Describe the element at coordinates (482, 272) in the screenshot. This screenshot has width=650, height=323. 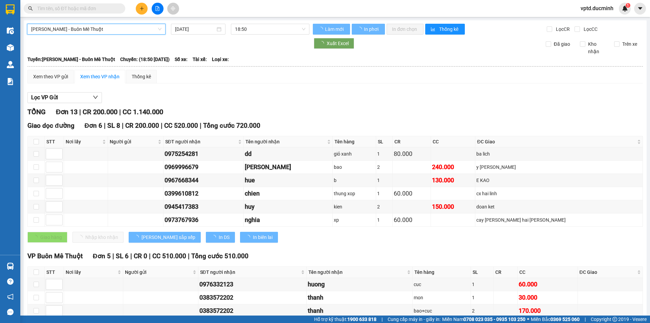
I see `th: SL` at that location.